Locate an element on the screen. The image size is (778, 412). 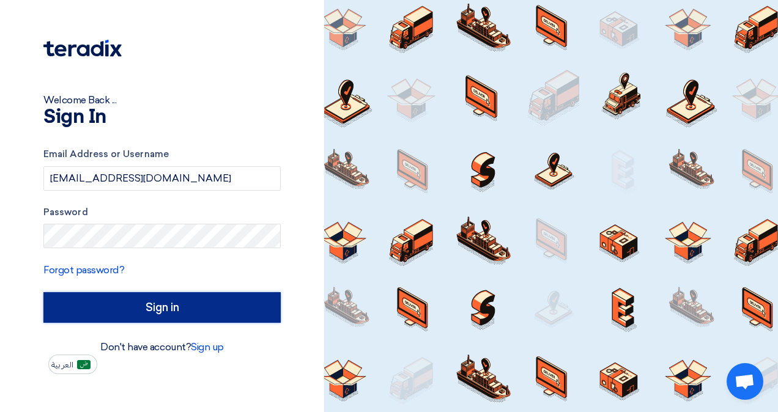
div: Don't have account? is located at coordinates (162, 347).